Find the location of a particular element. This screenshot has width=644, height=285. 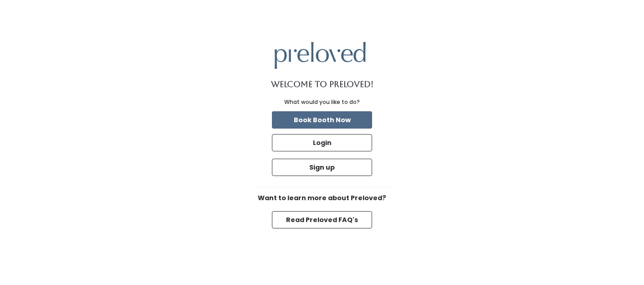

a: Sign up is located at coordinates (322, 167).